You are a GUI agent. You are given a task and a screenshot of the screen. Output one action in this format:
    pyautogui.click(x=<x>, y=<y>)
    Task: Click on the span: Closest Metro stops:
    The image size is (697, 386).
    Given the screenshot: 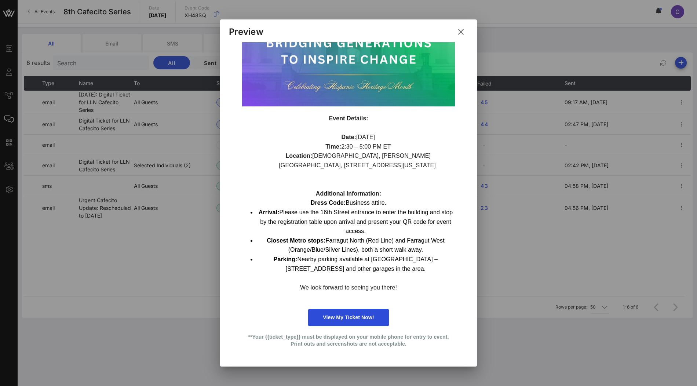 What is the action you would take?
    pyautogui.click(x=296, y=240)
    